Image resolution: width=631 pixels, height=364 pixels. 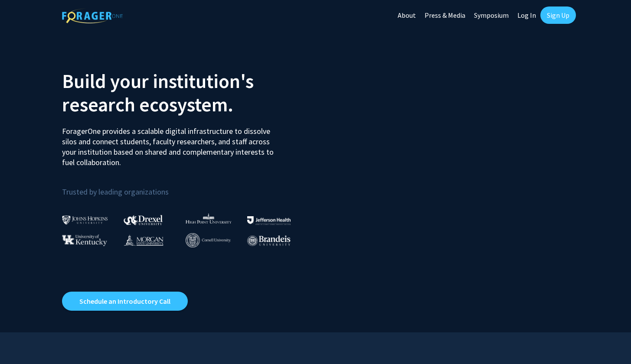 What do you see at coordinates (269, 240) in the screenshot?
I see `img: Brandeis University` at bounding box center [269, 240].